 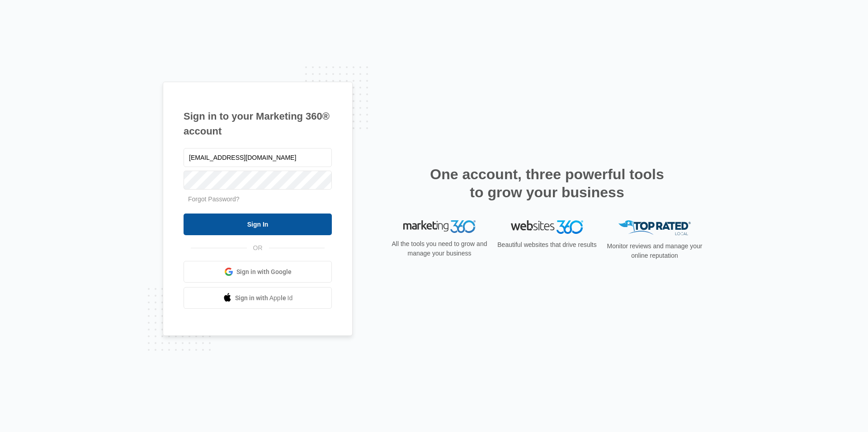 I want to click on input: Email, so click(x=258, y=157).